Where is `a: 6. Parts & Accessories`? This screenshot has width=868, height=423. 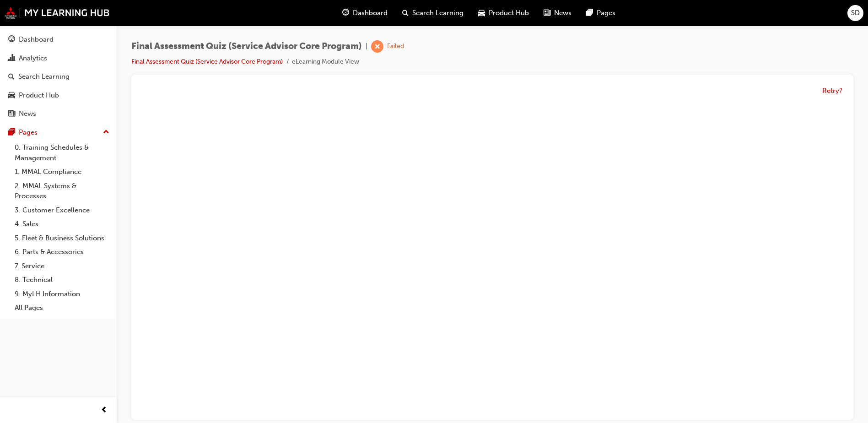 a: 6. Parts & Accessories is located at coordinates (62, 252).